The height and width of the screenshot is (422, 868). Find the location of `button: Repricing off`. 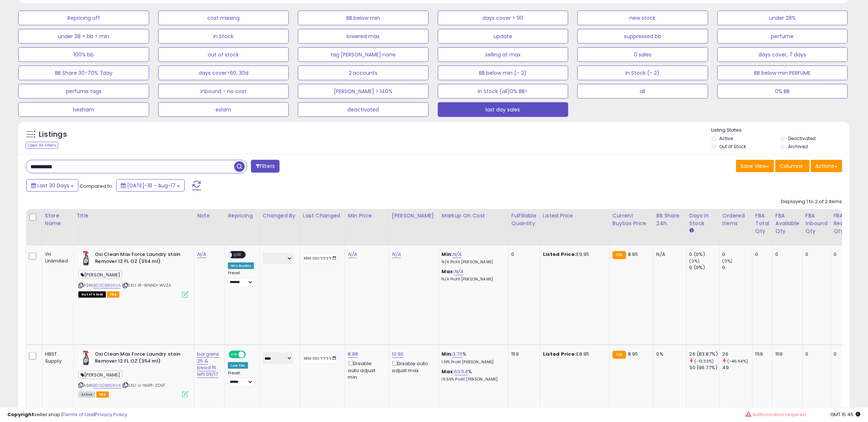

button: Repricing off is located at coordinates (84, 18).